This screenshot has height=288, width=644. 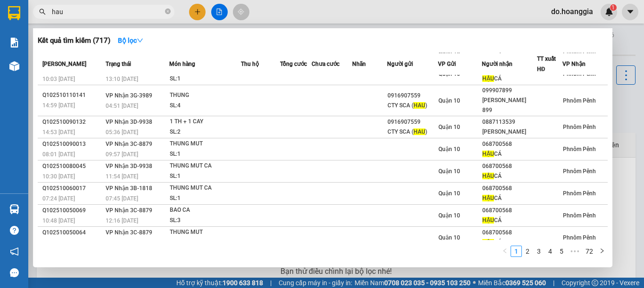 What do you see at coordinates (509, 122) in the screenshot?
I see `div: 0887113539` at bounding box center [509, 122].